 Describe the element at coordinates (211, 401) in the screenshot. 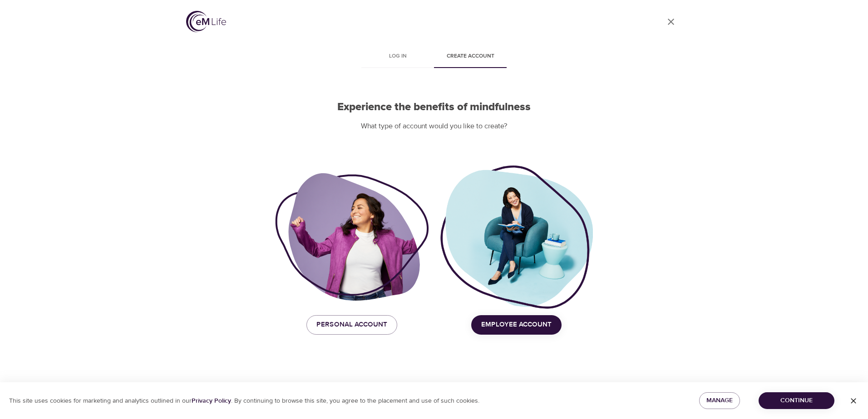

I see `b: Privacy Policy` at that location.